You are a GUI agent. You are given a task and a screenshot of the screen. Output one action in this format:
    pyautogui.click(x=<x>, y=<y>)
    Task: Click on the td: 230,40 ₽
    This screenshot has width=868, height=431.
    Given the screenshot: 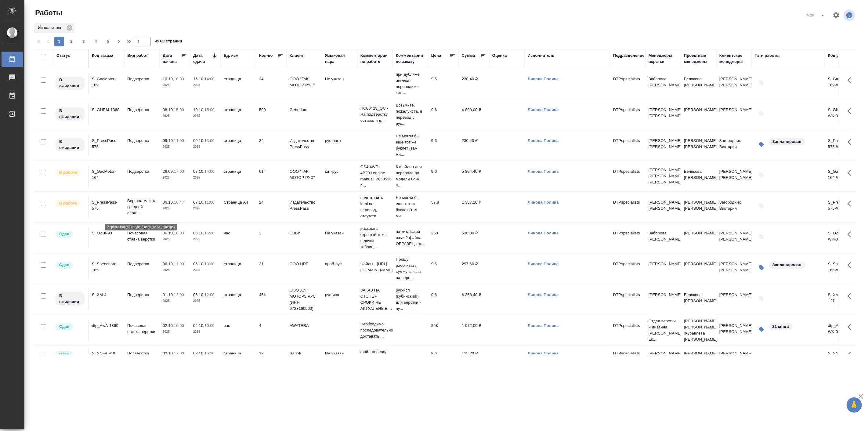 What is the action you would take?
    pyautogui.click(x=474, y=146)
    